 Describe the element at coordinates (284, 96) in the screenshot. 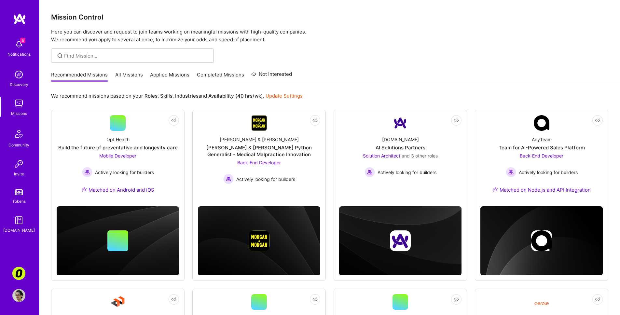

I see `a: Update Settings` at that location.